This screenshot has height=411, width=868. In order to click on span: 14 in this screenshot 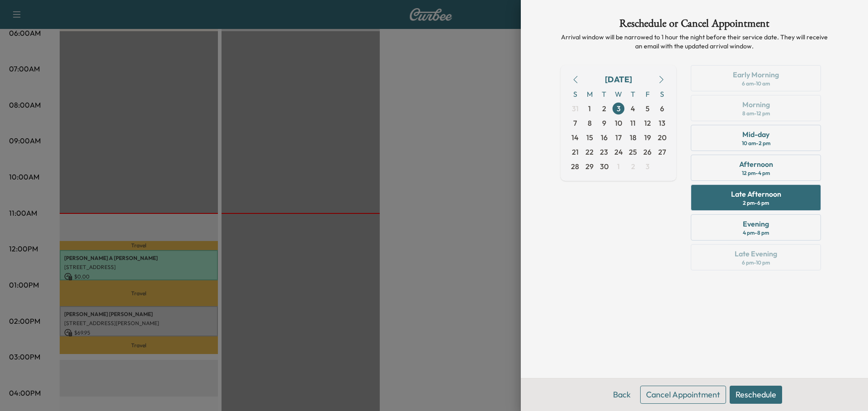, I will do `click(575, 138)`.